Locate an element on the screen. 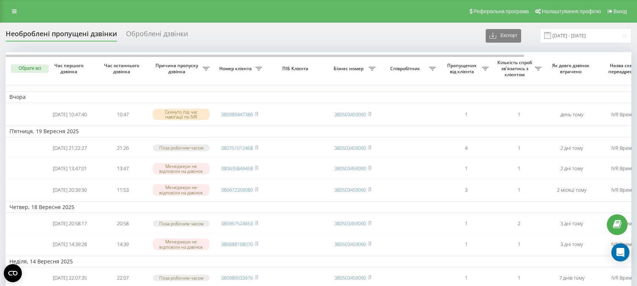  button: Open CMP widget is located at coordinates (13, 273).